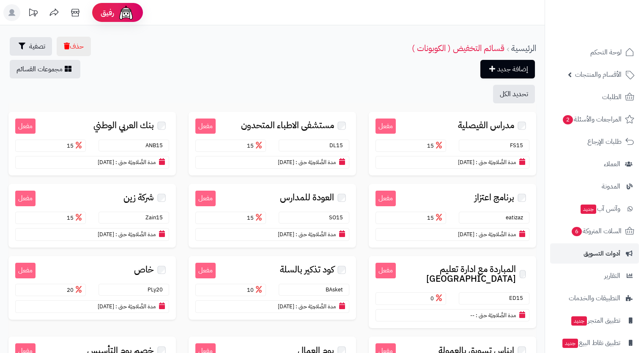 Image resolution: width=644 pixels, height=353 pixels. What do you see at coordinates (45, 69) in the screenshot?
I see `a: مجموعات القسائم` at bounding box center [45, 69].